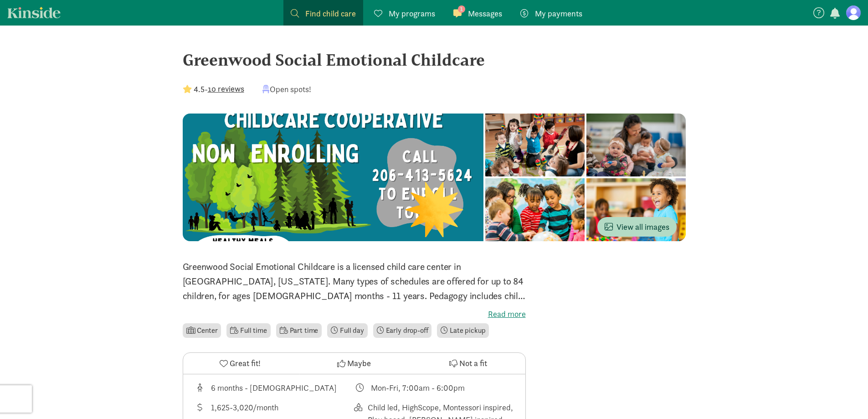  What do you see at coordinates (274, 387) in the screenshot?
I see `div: Age range for children that this provider cares for` at bounding box center [274, 387].